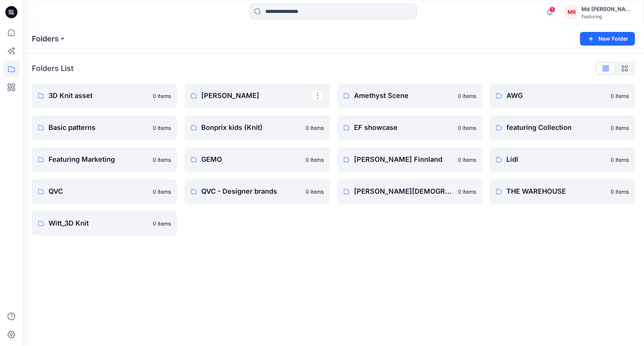  I want to click on a: Basic patterns0 items, so click(104, 127).